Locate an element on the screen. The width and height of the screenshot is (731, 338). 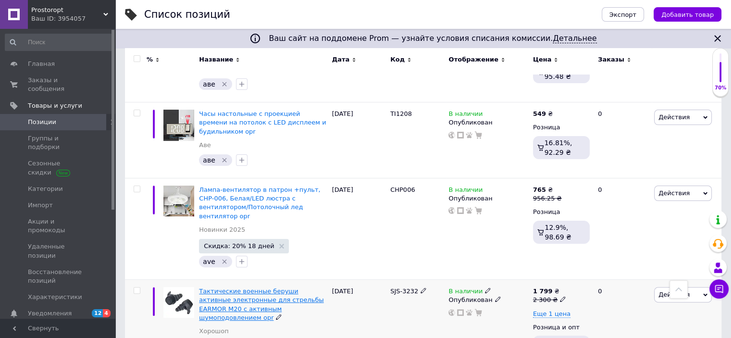
span: Заказы и сообщения is located at coordinates (58, 85).